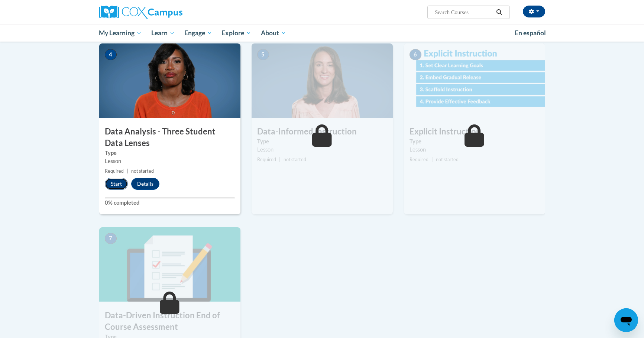  Describe the element at coordinates (273, 33) in the screenshot. I see `span: About` at that location.